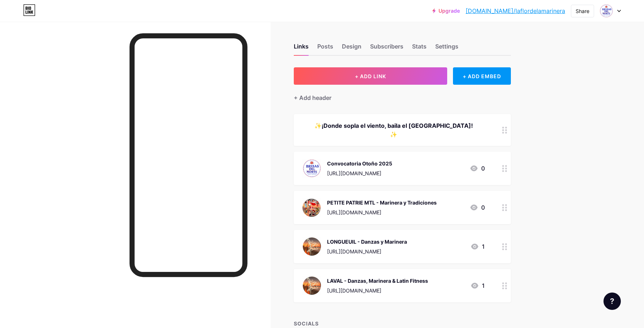 This screenshot has width=644, height=328. I want to click on div: SOCIALS, so click(402, 323).